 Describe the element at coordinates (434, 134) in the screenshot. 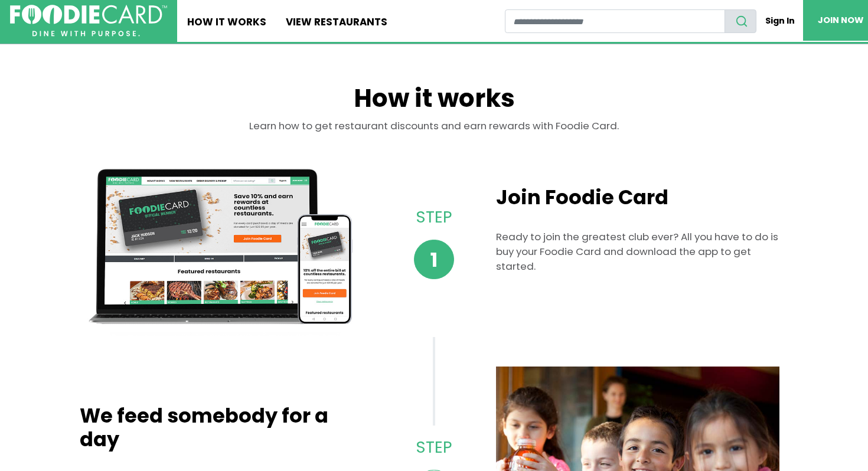

I see `div: Learn how to get restaurant discounts and earn rewards with Foodie Card.` at that location.